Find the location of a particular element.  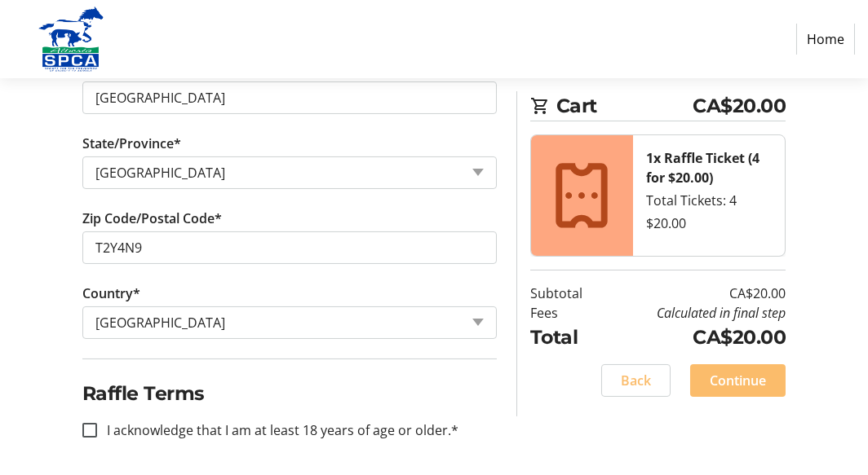

label: Zip Code/Postal Code* is located at coordinates (151, 218).